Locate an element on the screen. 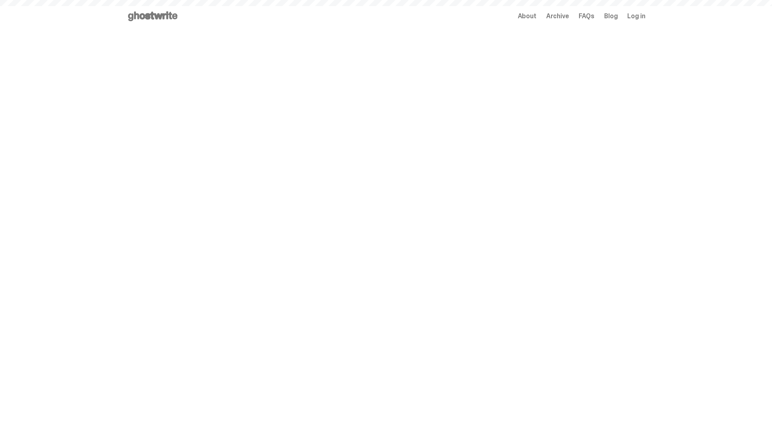 This screenshot has height=438, width=778. span: FAQs is located at coordinates (586, 16).